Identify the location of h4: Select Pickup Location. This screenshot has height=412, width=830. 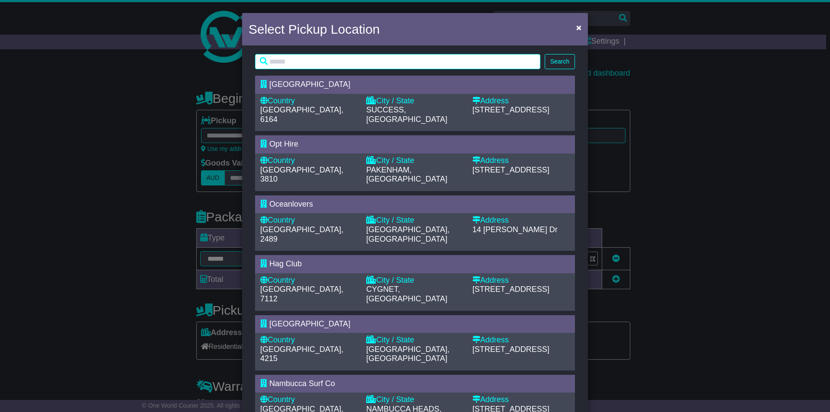
(314, 29).